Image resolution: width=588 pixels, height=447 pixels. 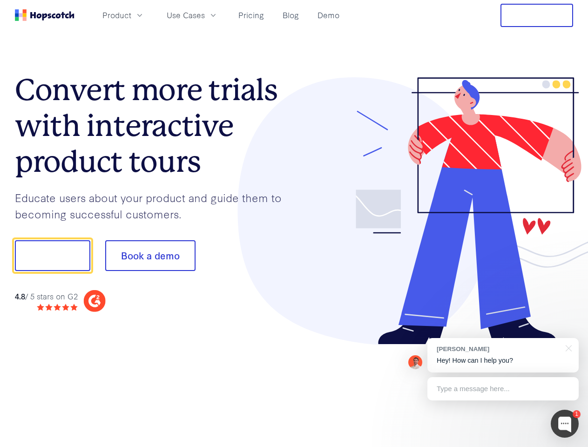 I want to click on a: Book a demo, so click(x=150, y=256).